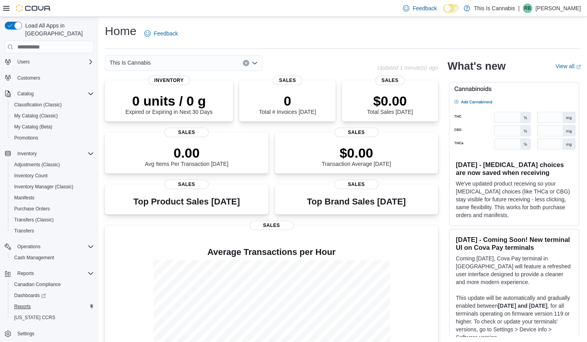  Describe the element at coordinates (169, 104) in the screenshot. I see `div: Expired or Expiring in Next 30 Days` at that location.